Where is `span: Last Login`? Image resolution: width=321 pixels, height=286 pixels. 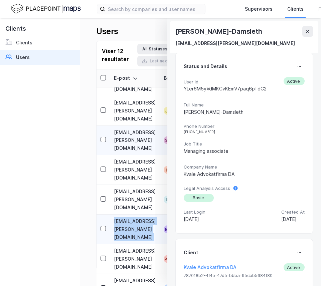
span: Last Login is located at coordinates (194, 212).